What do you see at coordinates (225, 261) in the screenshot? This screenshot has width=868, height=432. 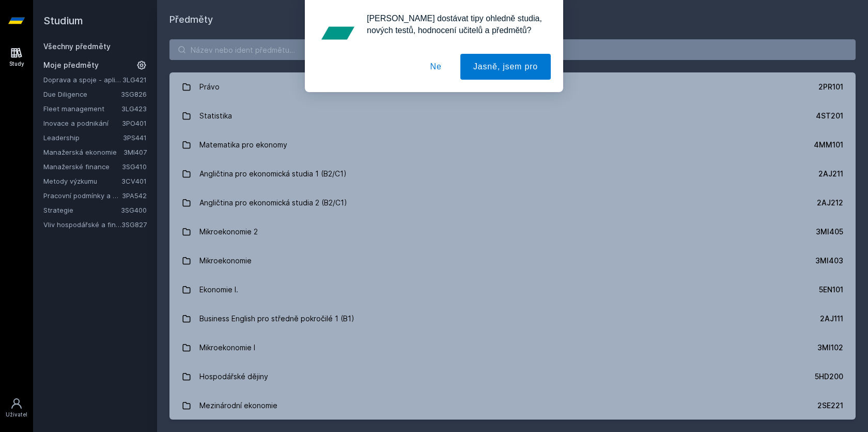 I see `div: Mikroekonomie` at bounding box center [225, 261].